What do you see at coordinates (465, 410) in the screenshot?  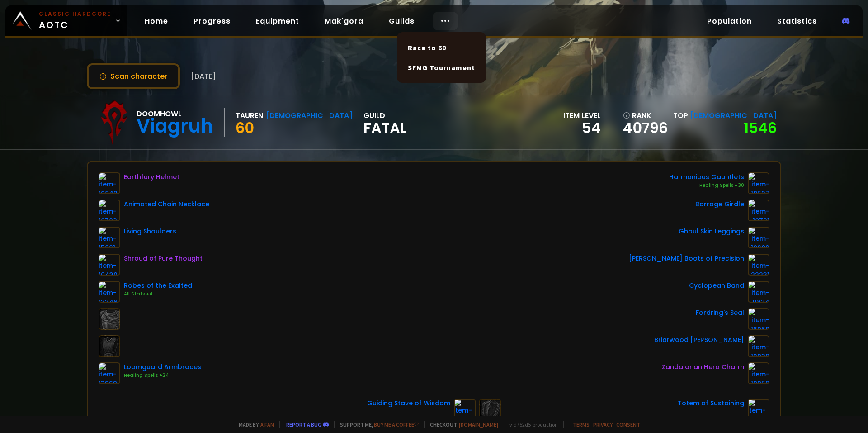 I see `img: item-11932` at bounding box center [465, 410].